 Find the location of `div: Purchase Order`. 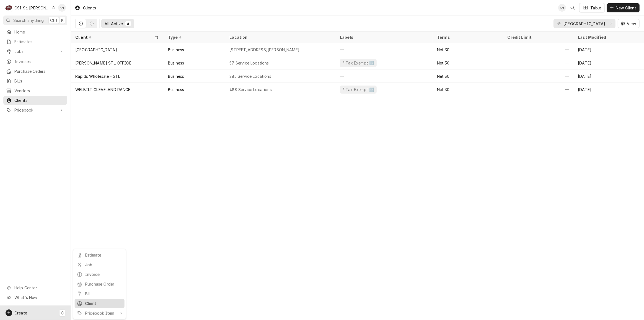

div: Purchase Order is located at coordinates (104, 284).